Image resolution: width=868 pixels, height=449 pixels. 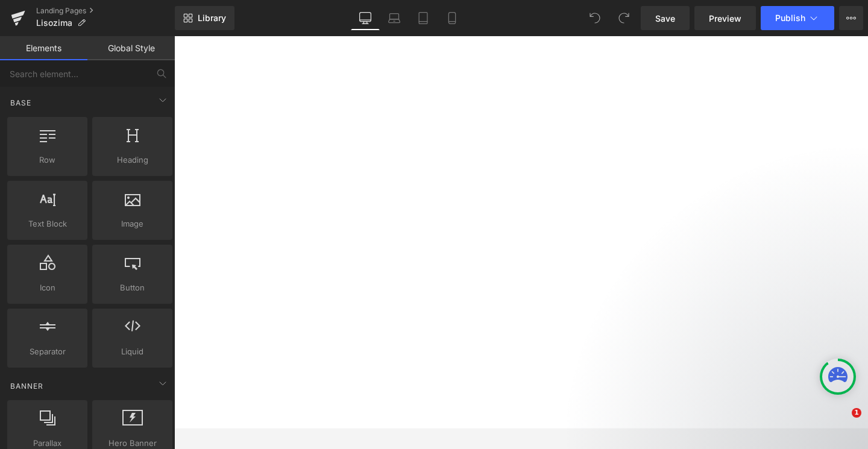 I want to click on a: Desktop, so click(x=365, y=18).